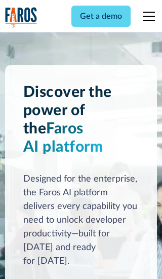  I want to click on a: home, so click(21, 17).